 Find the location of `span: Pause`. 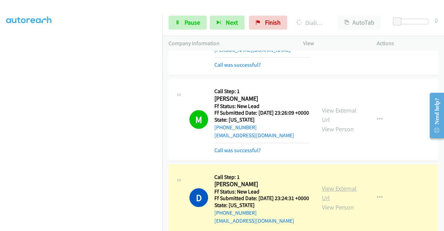

span: Pause is located at coordinates (192, 22).